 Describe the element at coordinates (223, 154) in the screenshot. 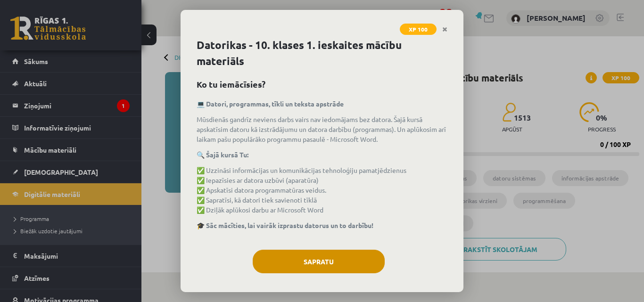

I see `strong: 🔍 Šajā kursā Tu:` at that location.